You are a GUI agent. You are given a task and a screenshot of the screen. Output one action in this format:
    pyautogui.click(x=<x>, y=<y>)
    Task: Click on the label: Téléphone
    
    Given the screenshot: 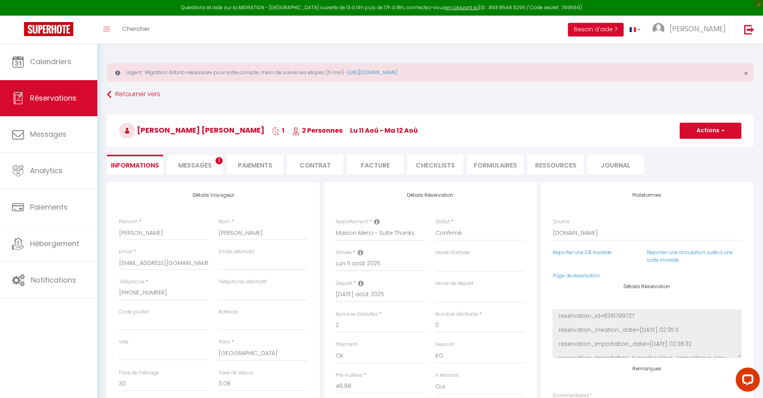 What is the action you would take?
    pyautogui.click(x=132, y=282)
    